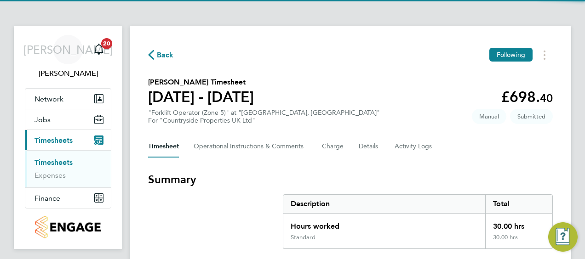 The width and height of the screenshot is (585, 259). I want to click on button: Timesheets Menu, so click(545, 55).